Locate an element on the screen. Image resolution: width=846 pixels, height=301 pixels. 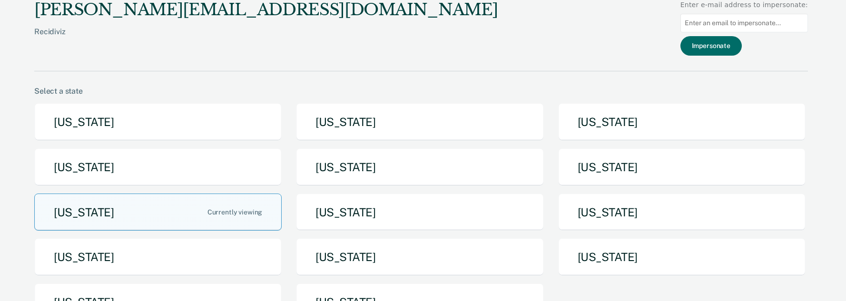
button: Impersonate is located at coordinates (711, 46).